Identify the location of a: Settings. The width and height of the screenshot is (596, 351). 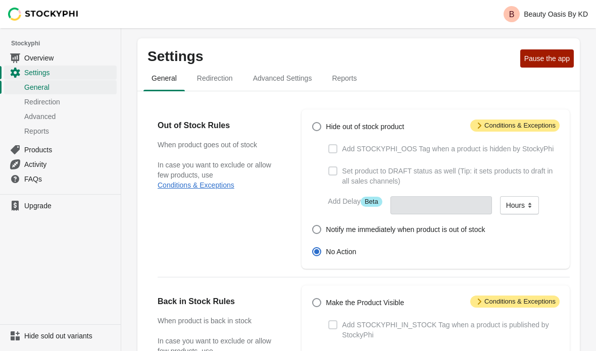
(60, 72).